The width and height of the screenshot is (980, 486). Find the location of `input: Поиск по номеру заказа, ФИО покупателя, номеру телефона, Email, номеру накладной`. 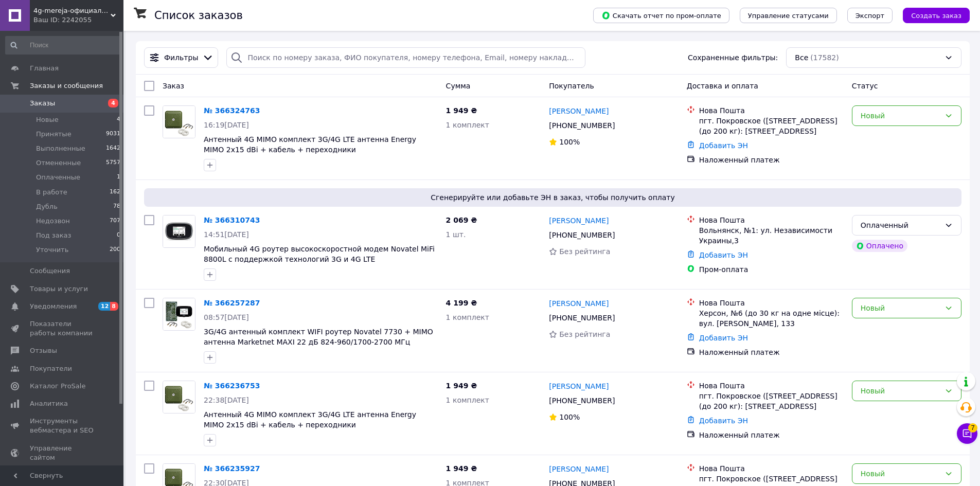

input: Поиск по номеру заказа, ФИО покупателя, номеру телефона, Email, номеру накладной is located at coordinates (406, 58).